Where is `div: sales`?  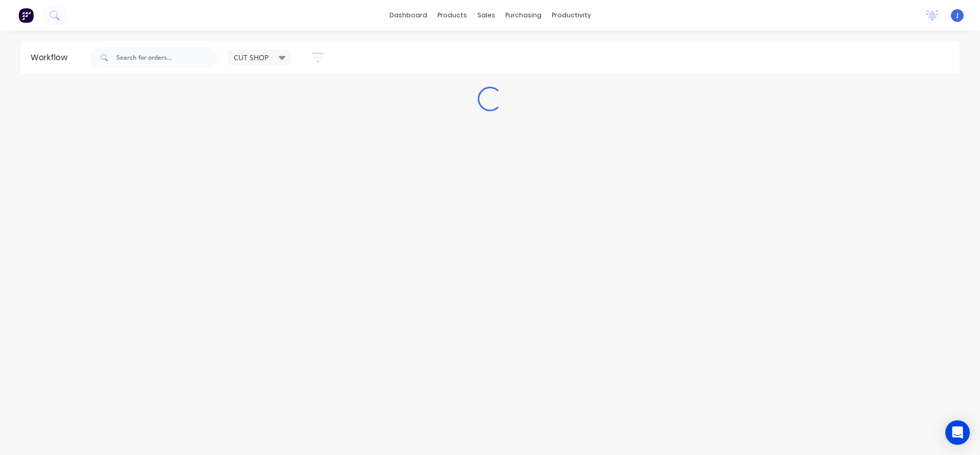
div: sales is located at coordinates (486, 15).